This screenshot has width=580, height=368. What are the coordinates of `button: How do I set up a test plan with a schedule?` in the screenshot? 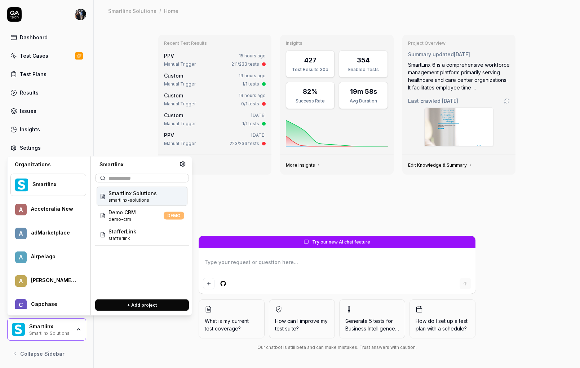 It's located at (442, 319).